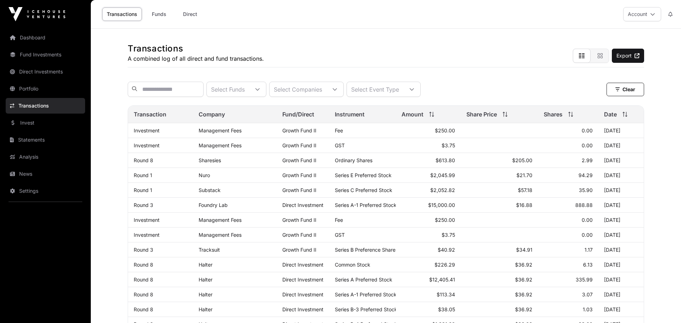  I want to click on span: GST, so click(340, 234).